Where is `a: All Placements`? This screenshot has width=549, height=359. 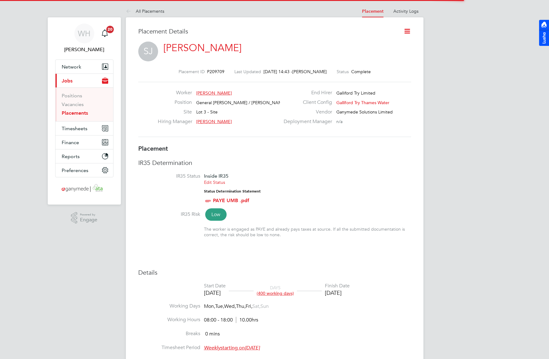
a: All Placements is located at coordinates (145, 11).